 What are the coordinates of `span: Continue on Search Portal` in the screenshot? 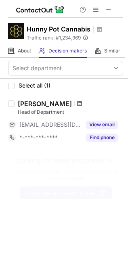 It's located at (61, 193).